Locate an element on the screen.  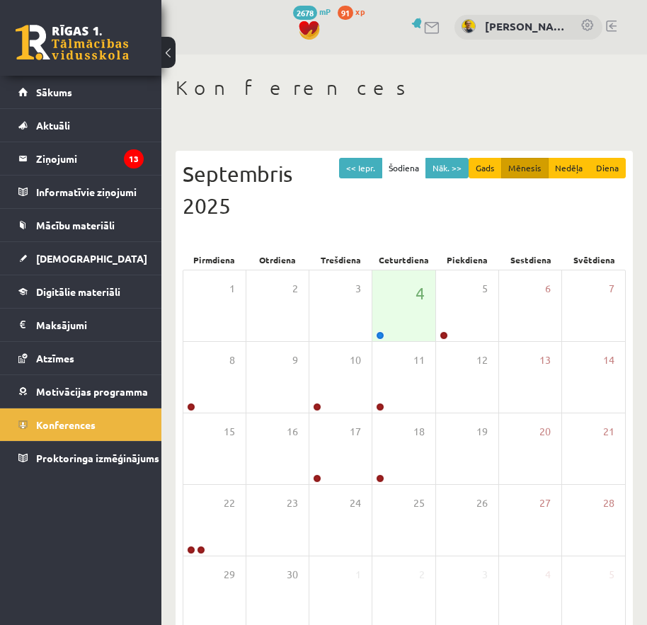
a: Informatīvie ziņojumi is located at coordinates (81, 192).